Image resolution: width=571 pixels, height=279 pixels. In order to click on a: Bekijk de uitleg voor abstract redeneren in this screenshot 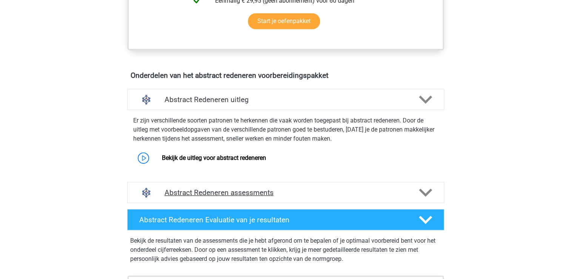, I will do `click(214, 157)`.